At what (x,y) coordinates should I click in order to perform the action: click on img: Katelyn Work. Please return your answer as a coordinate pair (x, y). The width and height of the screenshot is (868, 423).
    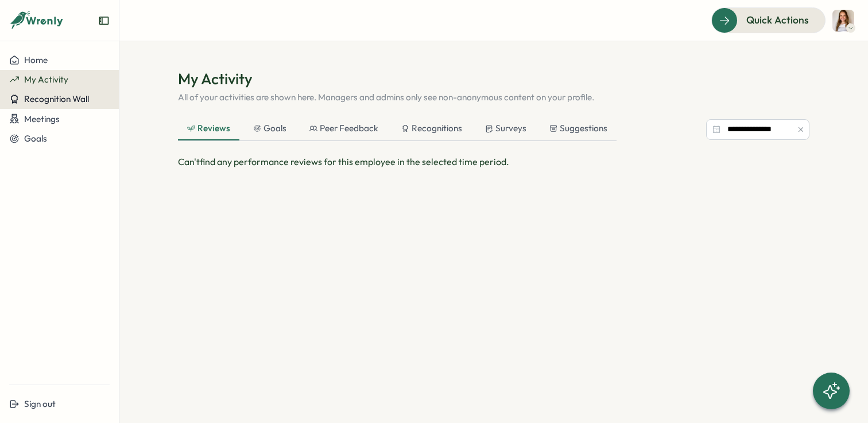
    Looking at the image, I should click on (844, 21).